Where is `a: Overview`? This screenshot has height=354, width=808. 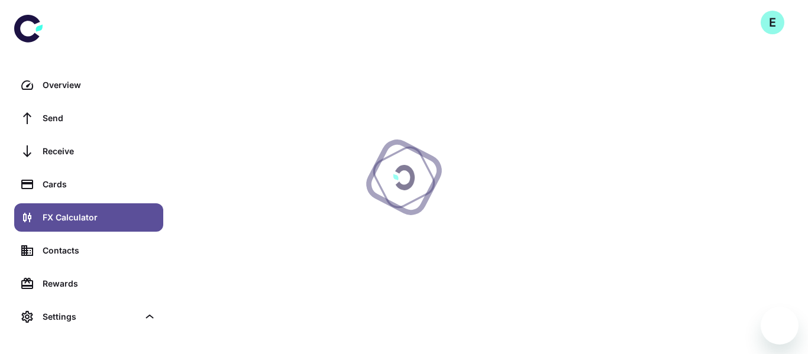 a: Overview is located at coordinates (89, 85).